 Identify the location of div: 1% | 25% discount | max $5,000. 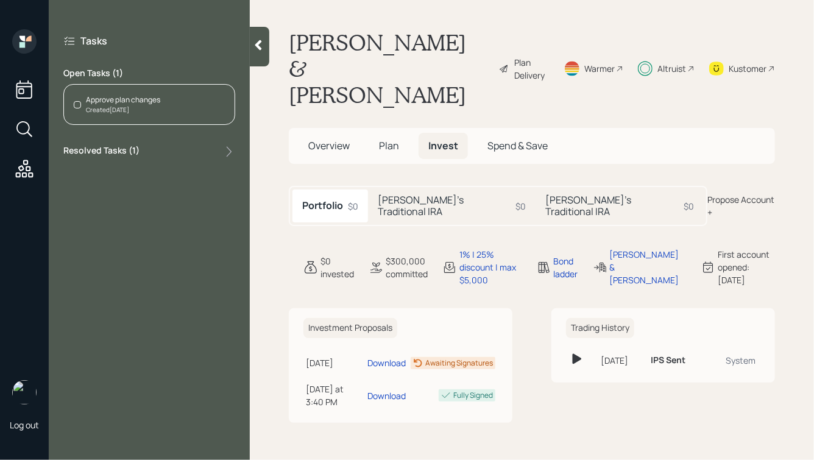
(491, 267).